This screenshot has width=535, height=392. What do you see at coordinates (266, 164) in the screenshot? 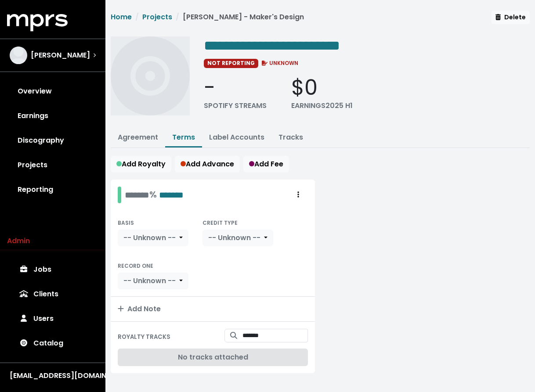
I see `button: Add Fee` at bounding box center [266, 164].